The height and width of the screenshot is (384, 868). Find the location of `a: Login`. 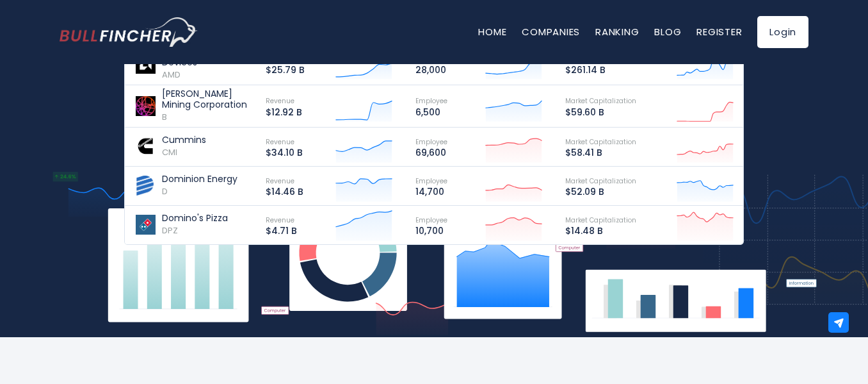

a: Login is located at coordinates (783, 32).